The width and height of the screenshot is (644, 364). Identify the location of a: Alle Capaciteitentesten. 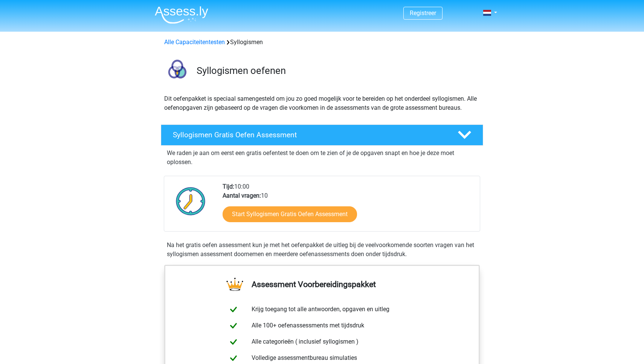
(195, 42).